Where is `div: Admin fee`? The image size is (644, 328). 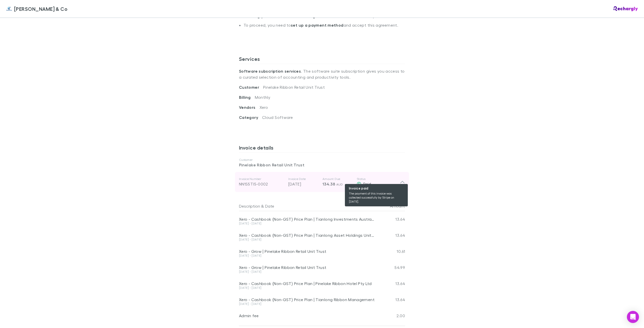
div: Admin fee is located at coordinates (307, 315).